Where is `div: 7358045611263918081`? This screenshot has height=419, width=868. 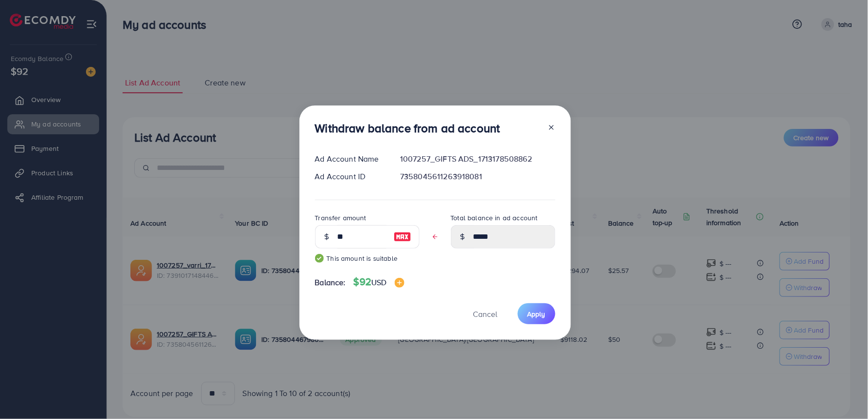 div: 7358045611263918081 is located at coordinates (478, 177).